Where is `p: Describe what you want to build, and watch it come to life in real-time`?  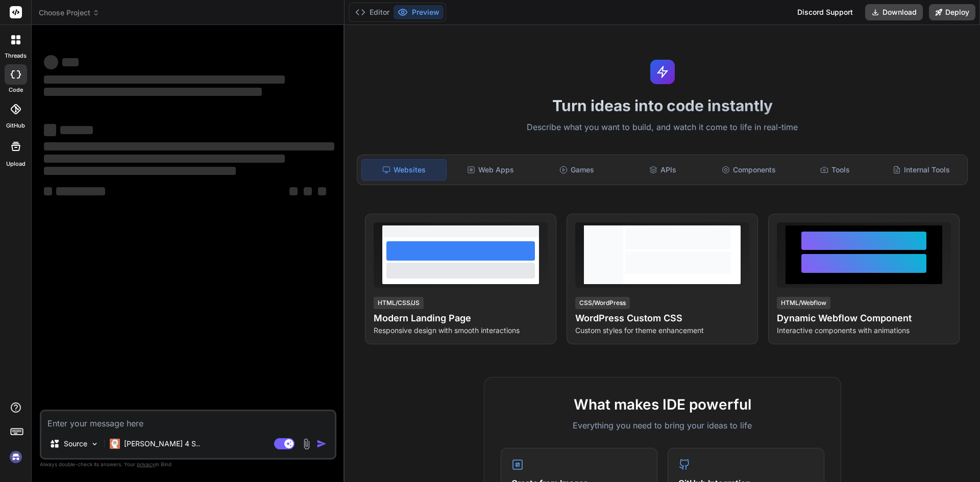 p: Describe what you want to build, and watch it come to life in real-time is located at coordinates (662, 128).